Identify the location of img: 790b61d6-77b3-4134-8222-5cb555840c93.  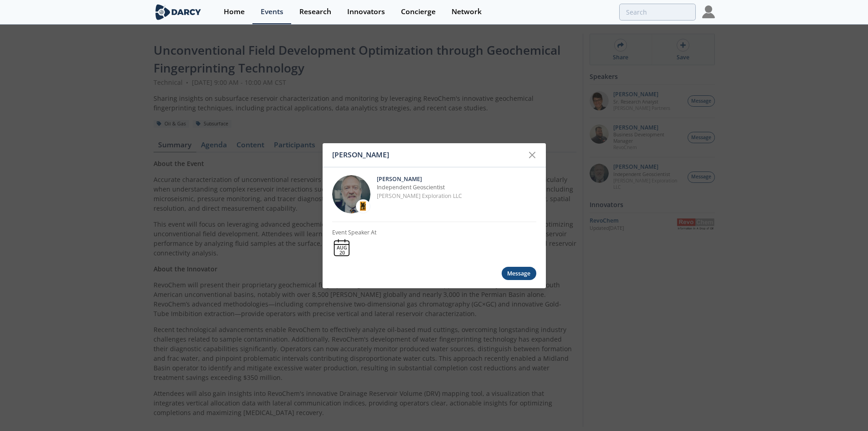
(351, 194).